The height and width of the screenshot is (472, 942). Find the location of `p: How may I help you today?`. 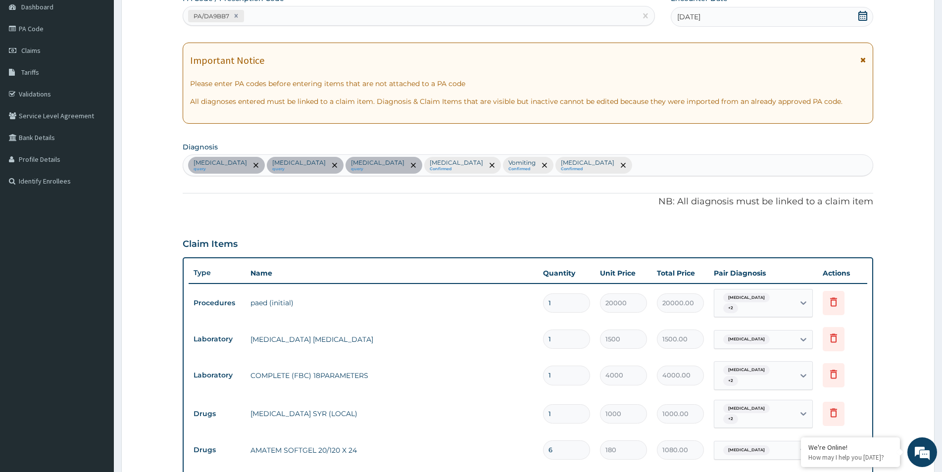

p: How may I help you today? is located at coordinates (850, 457).